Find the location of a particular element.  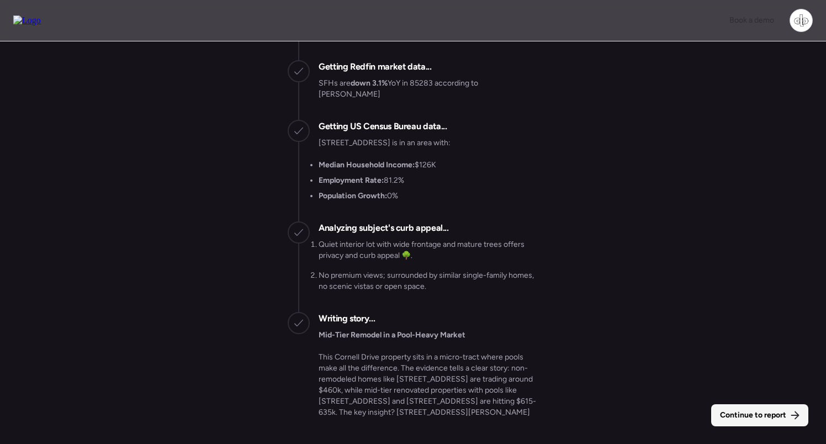

img: Logo is located at coordinates (27, 20).